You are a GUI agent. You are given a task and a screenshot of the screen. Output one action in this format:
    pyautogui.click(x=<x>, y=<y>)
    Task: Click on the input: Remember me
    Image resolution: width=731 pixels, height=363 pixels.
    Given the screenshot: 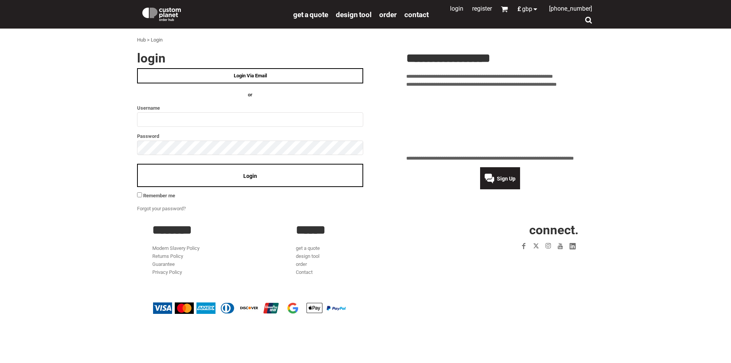 What is the action you would take?
    pyautogui.click(x=139, y=195)
    